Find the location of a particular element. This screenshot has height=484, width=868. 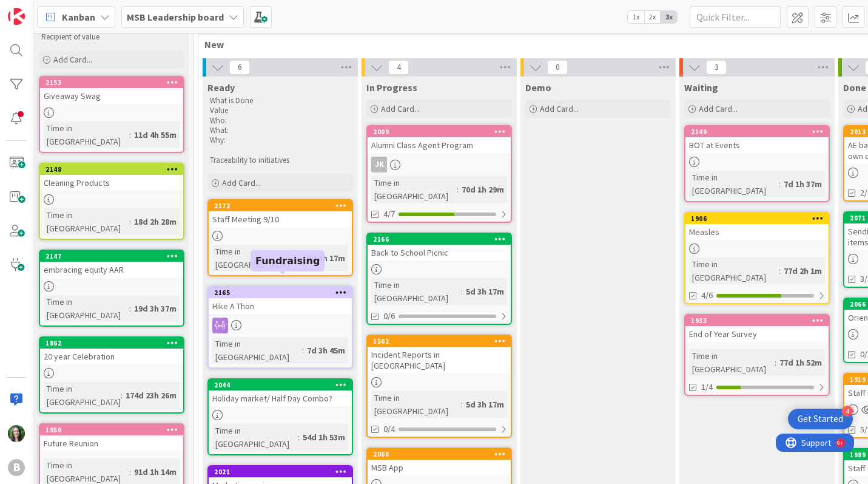

div: Holiday market/ Half Day Combo? is located at coordinates (281, 398).